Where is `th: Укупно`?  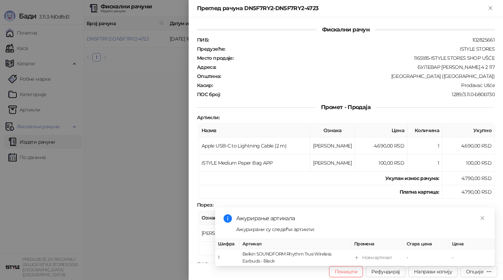
th: Укупно is located at coordinates (468, 130).